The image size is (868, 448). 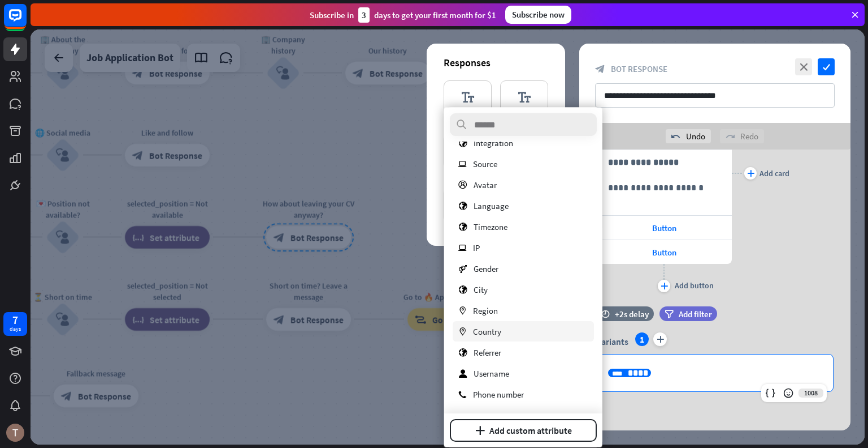 What do you see at coordinates (486, 267) in the screenshot?
I see `span: Gender` at bounding box center [486, 267].